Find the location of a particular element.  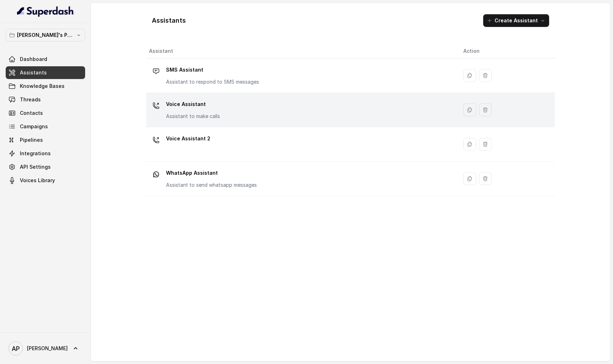

a: Pipelines is located at coordinates (45, 140).